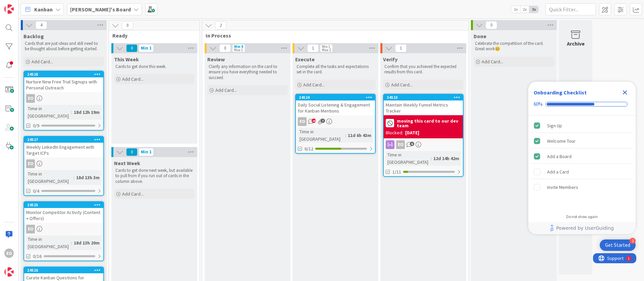 The width and height of the screenshot is (644, 281). I want to click on span: 0/16, so click(37, 256).